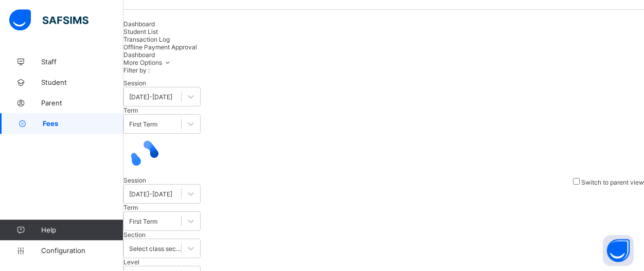  What do you see at coordinates (613, 182) in the screenshot?
I see `label: Switch to parent view` at bounding box center [613, 182].